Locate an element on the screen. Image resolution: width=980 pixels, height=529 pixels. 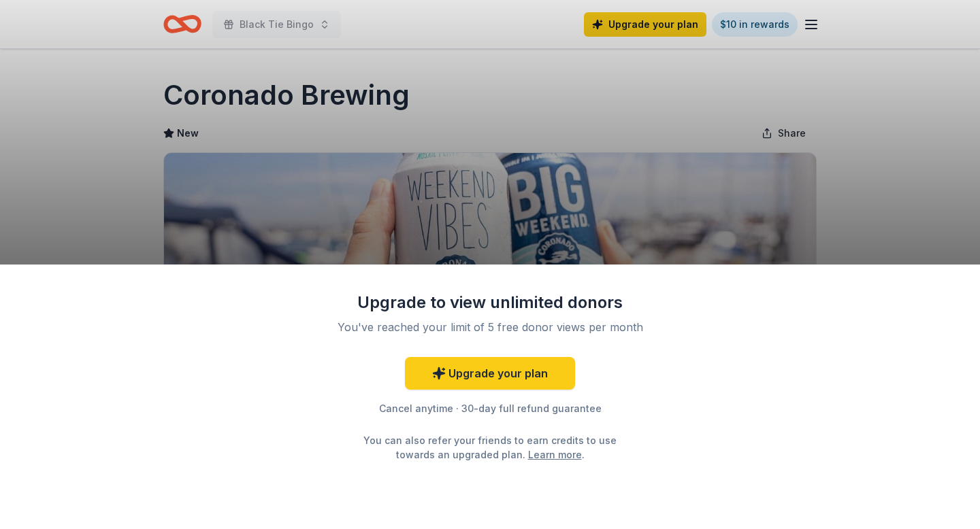
div: Cancel anytime · 30-day full refund guarantee is located at coordinates (490, 409).